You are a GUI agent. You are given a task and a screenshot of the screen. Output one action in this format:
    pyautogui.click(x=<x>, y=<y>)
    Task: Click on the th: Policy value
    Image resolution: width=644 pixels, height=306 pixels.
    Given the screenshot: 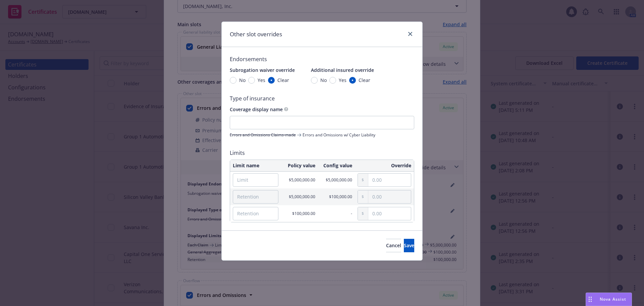 What is the action you would take?
    pyautogui.click(x=299, y=166)
    